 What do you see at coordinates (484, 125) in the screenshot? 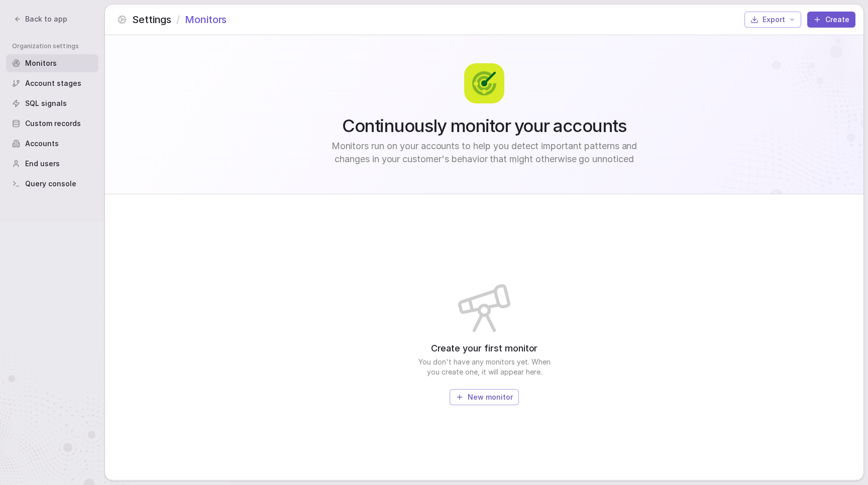
I see `span: Continuously monitor your accounts` at bounding box center [484, 125].